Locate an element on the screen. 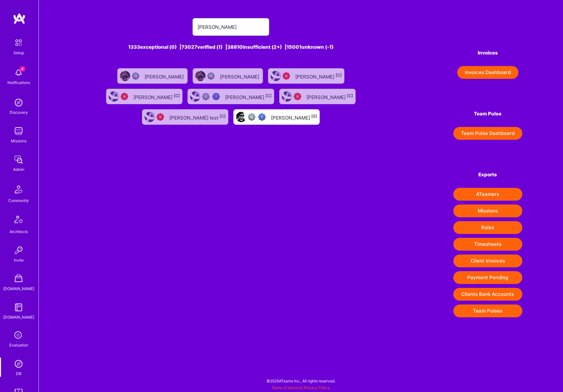 Image resolution: width=563 pixels, height=392 pixels. img: A Store is located at coordinates (19, 279).